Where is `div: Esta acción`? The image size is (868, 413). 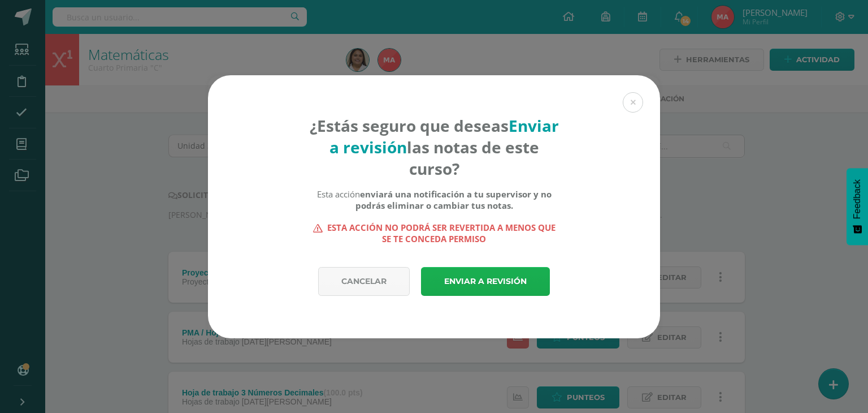 div: Esta acción is located at coordinates (434, 200).